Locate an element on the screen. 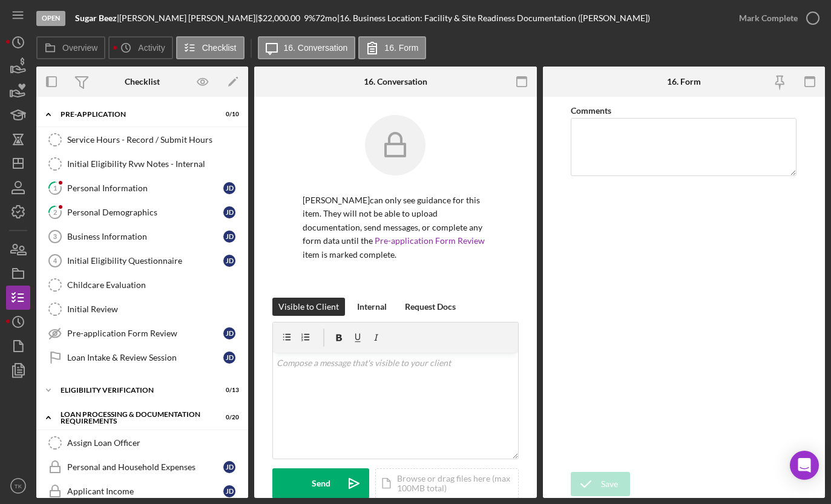 This screenshot has height=504, width=831. div: Applicant Income is located at coordinates (145, 491).